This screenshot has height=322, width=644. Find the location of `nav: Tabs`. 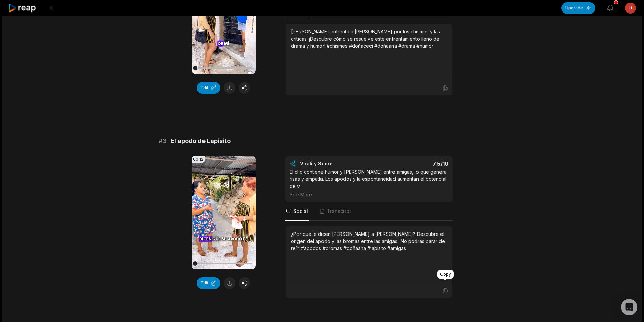

nav: Tabs is located at coordinates (369, 211).